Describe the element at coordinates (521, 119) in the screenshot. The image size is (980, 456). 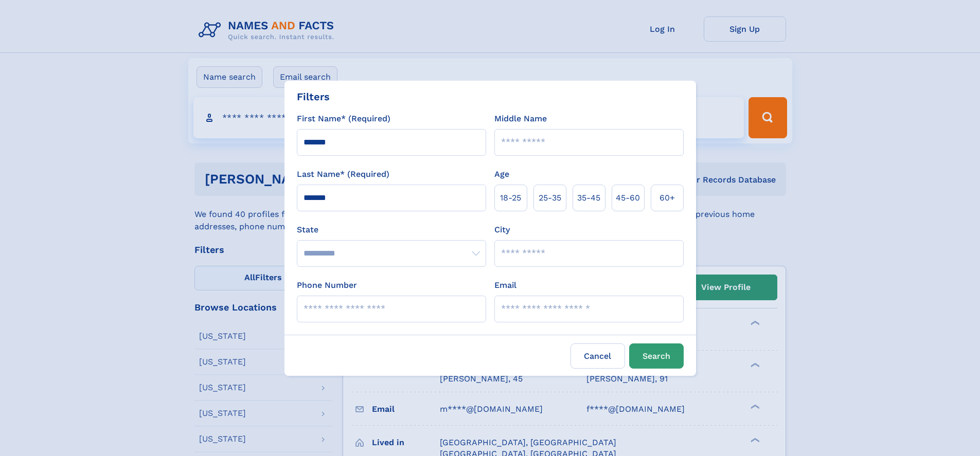
I see `label: Middle Name` at that location.